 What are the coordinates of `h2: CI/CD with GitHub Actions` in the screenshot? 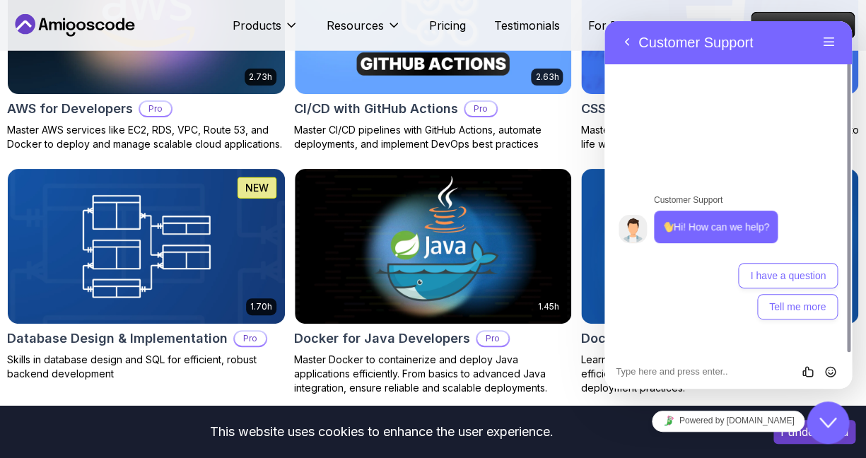 It's located at (376, 109).